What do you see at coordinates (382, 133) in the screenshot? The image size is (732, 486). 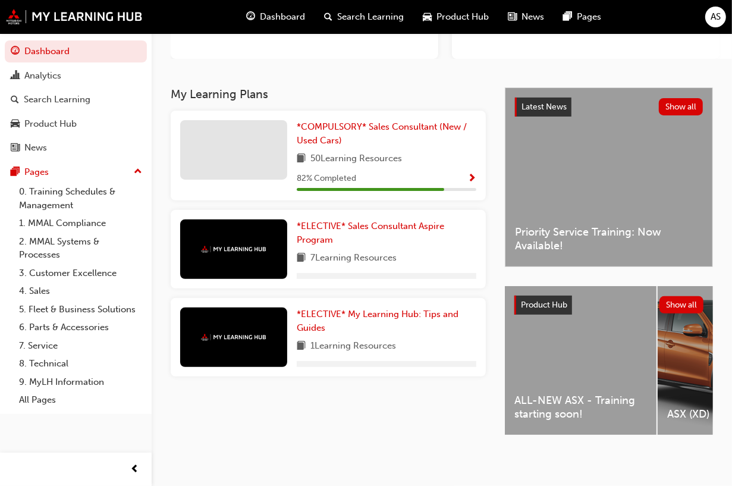 I see `span: *COMPULSORY* Sales Consultant (New / Used Cars)` at bounding box center [382, 133].